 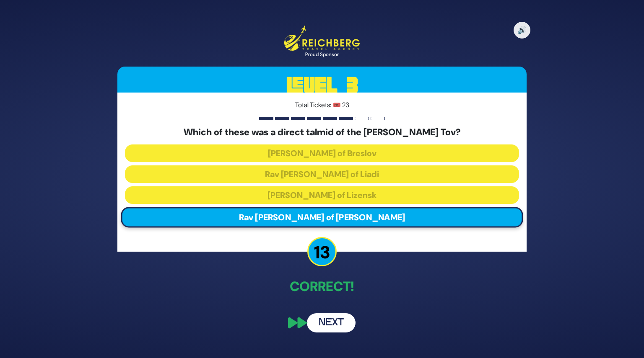 I want to click on p: Total Tickets: 🎟️ 23, so click(x=322, y=105).